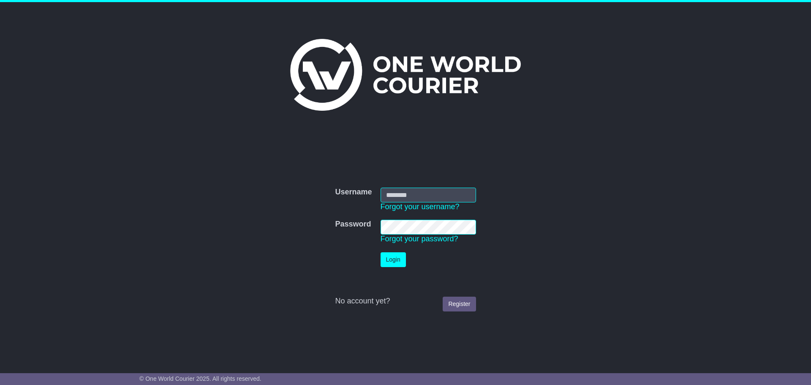 This screenshot has height=385, width=811. What do you see at coordinates (393, 259) in the screenshot?
I see `button: Login` at bounding box center [393, 259].